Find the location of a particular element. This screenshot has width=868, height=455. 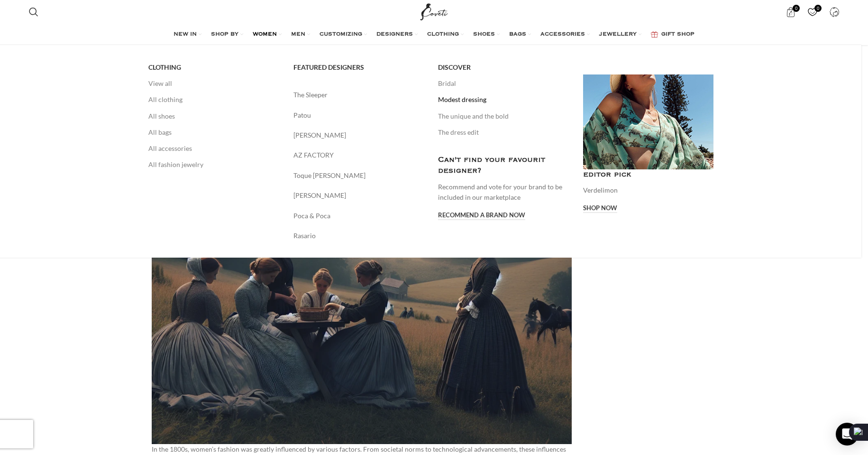

a: AZ FACTORY is located at coordinates (359, 155).